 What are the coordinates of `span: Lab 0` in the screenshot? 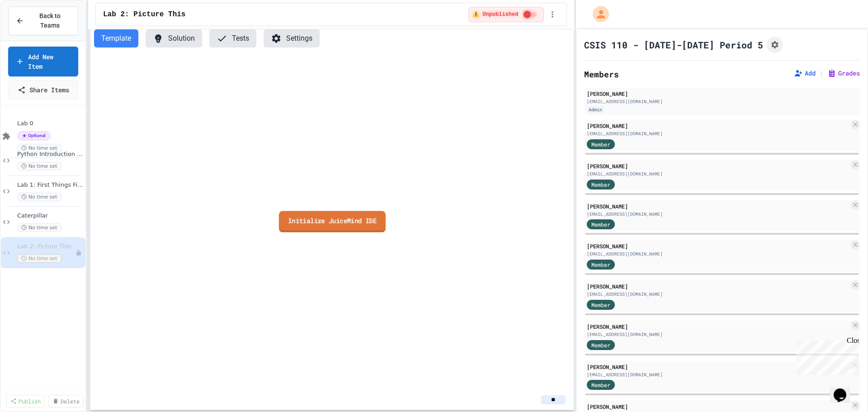 It's located at (50, 124).